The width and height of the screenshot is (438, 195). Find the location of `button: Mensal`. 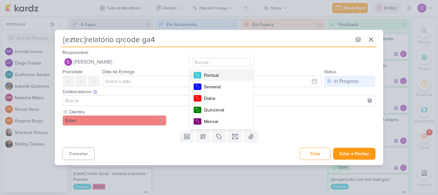

button: Mensal is located at coordinates (222, 121).